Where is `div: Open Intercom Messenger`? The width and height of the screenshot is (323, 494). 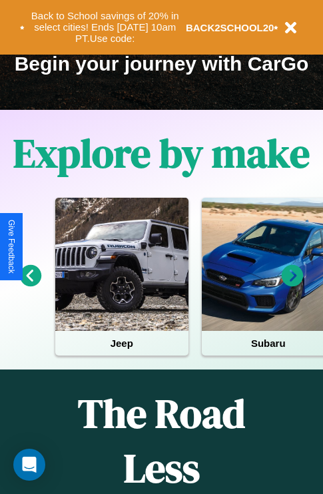 div: Open Intercom Messenger is located at coordinates (29, 465).